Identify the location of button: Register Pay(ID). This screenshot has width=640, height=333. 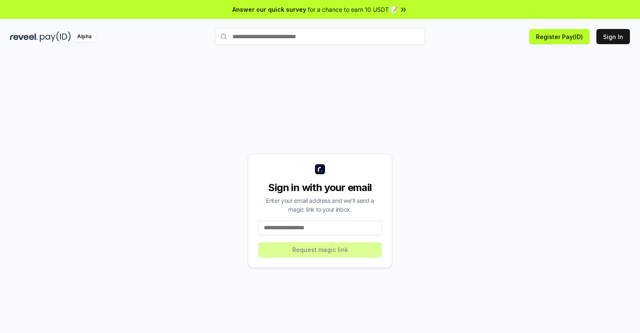
(560, 37).